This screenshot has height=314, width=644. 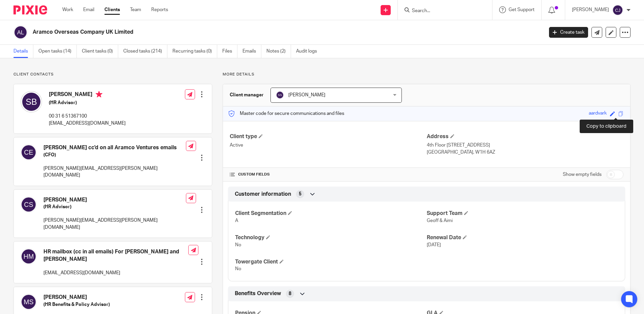 I want to click on a: Reports, so click(x=160, y=10).